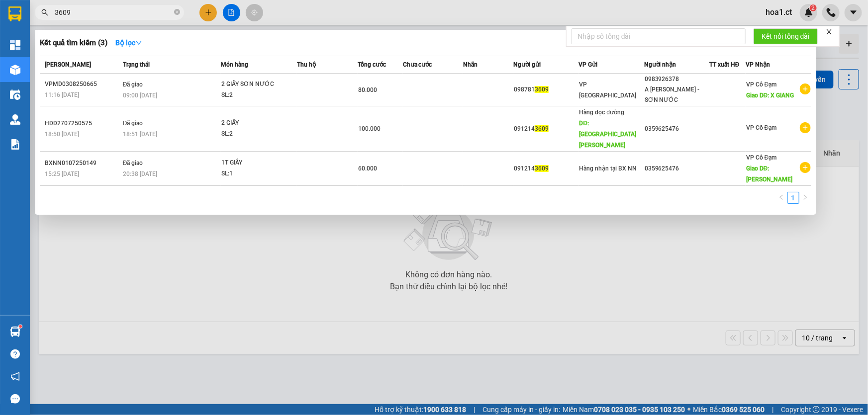 This screenshot has width=868, height=415. What do you see at coordinates (113, 12) in the screenshot?
I see `input: Tìm tên, số ĐT hoặc mã đơn` at bounding box center [113, 12].